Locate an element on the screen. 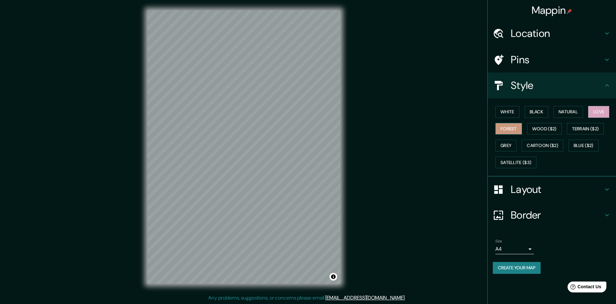 This screenshot has width=616, height=304. h4: Style is located at coordinates (557, 85).